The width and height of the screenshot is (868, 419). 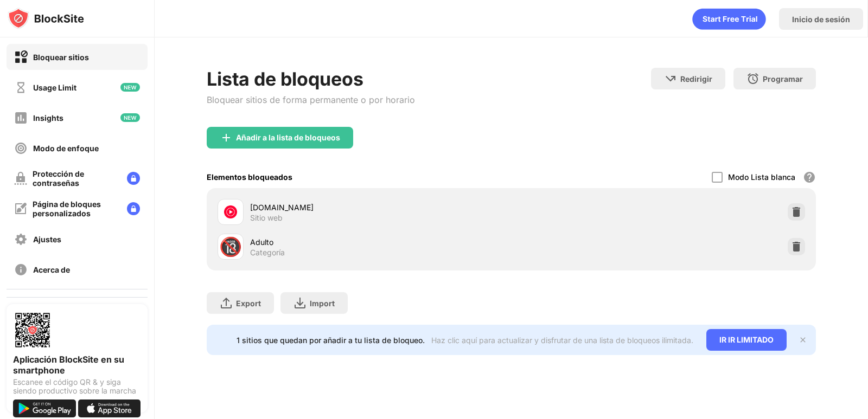 I want to click on div: IR IR LIMITADO, so click(x=747, y=340).